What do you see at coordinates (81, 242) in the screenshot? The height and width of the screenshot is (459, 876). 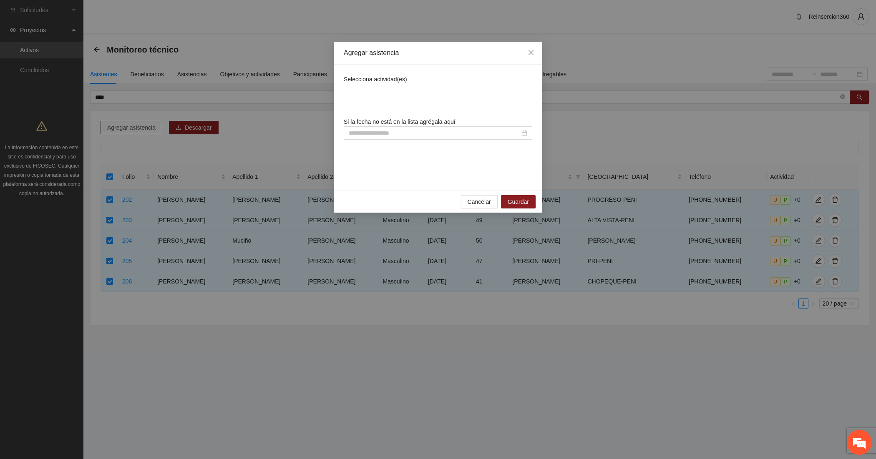 I see `textarea: Escriba su mensaje y pulse “Intro”` at bounding box center [81, 242].